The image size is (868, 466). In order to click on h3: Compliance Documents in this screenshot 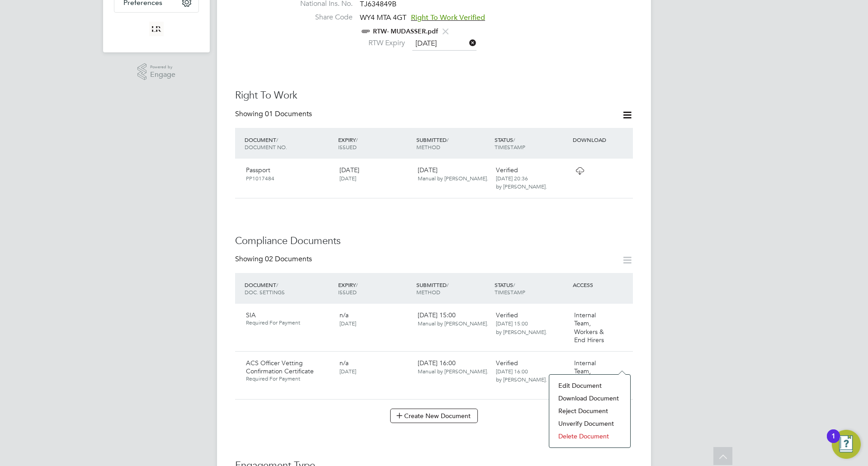, I will do `click(434, 241)`.